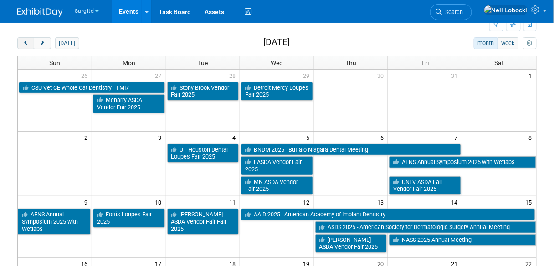 This screenshot has height=266, width=554. What do you see at coordinates (499, 63) in the screenshot?
I see `span: Sat` at bounding box center [499, 63].